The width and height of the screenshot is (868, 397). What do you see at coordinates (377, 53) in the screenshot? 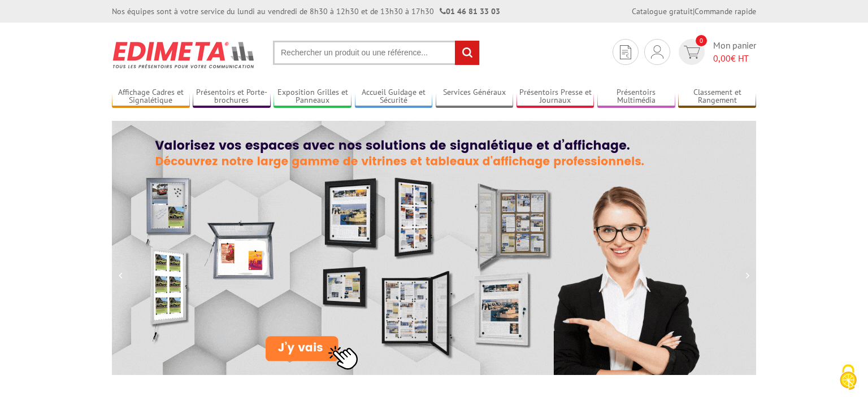
I see `input: Rechercher un produit ou une référence...` at bounding box center [377, 53].